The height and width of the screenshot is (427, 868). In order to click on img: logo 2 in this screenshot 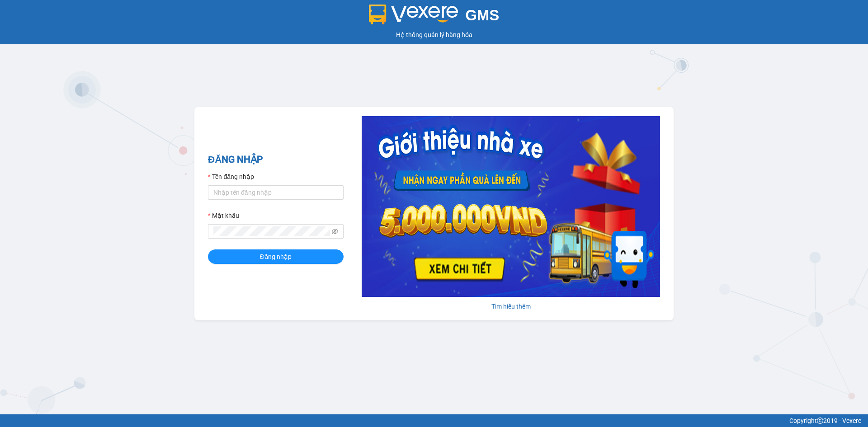, I will do `click(413, 15)`.